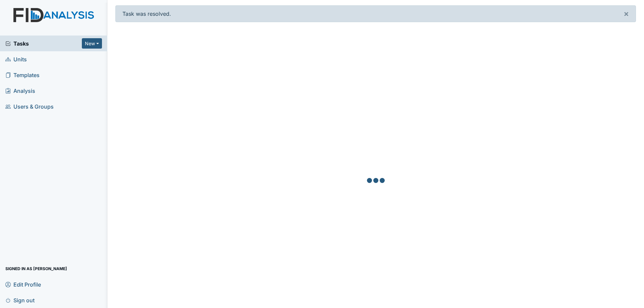  Describe the element at coordinates (23, 284) in the screenshot. I see `span: Edit Profile` at that location.